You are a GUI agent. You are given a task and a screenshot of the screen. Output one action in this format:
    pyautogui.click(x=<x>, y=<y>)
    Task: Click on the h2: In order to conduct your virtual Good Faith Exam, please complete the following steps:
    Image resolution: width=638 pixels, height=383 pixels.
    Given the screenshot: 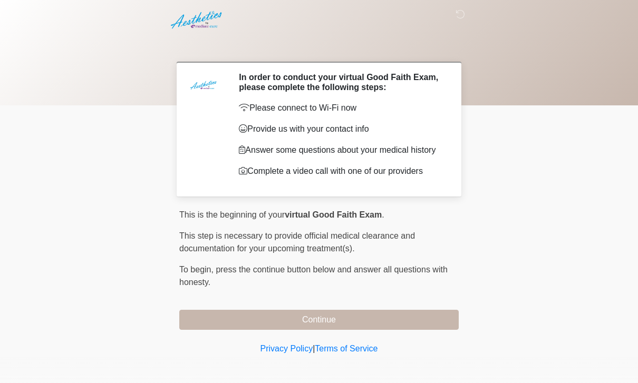 What is the action you would take?
    pyautogui.click(x=340, y=82)
    